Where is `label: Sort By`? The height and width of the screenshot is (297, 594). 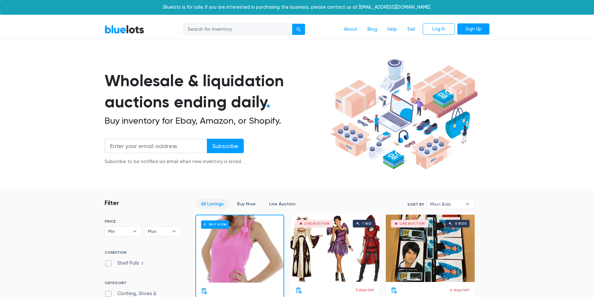 label: Sort By is located at coordinates (416, 205).